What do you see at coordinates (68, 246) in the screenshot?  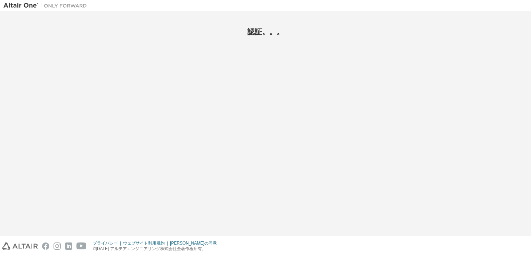 I see `img: linkedin.svg` at bounding box center [68, 246].